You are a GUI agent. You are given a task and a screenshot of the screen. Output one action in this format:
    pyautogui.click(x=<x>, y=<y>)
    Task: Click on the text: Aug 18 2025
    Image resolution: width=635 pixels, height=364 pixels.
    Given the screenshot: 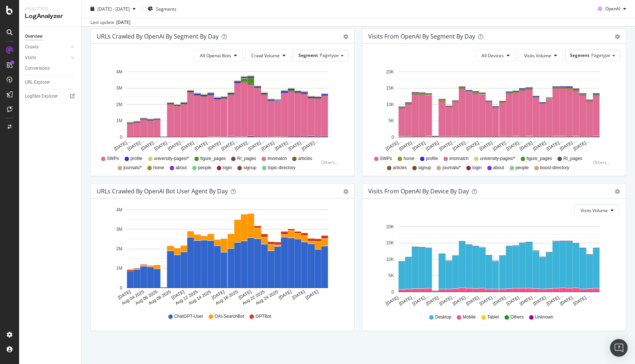 What is the action you would take?
    pyautogui.click(x=227, y=298)
    